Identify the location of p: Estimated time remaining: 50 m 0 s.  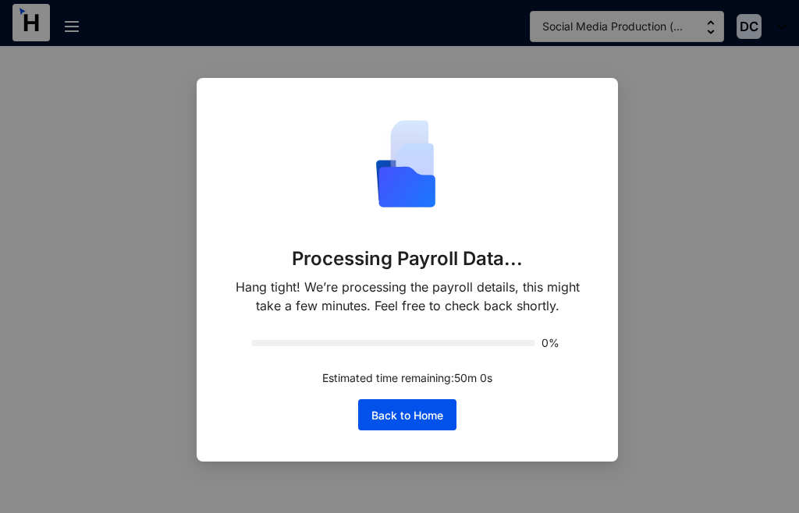
(407, 378).